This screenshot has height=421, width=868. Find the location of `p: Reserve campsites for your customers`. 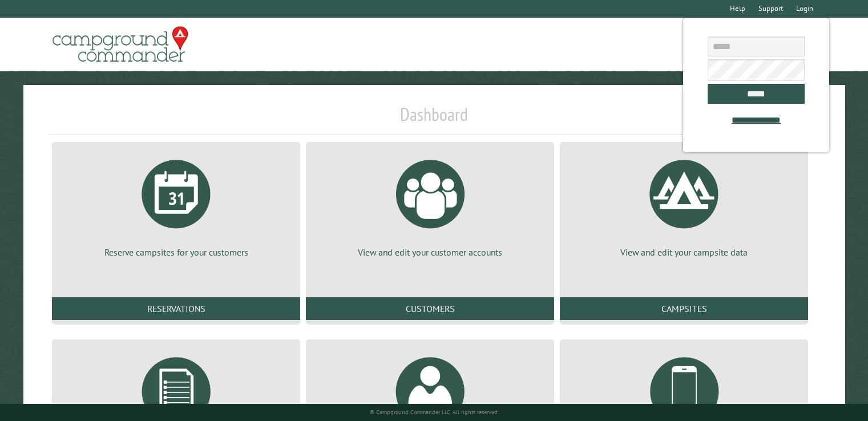

p: Reserve campsites for your customers is located at coordinates (176, 252).